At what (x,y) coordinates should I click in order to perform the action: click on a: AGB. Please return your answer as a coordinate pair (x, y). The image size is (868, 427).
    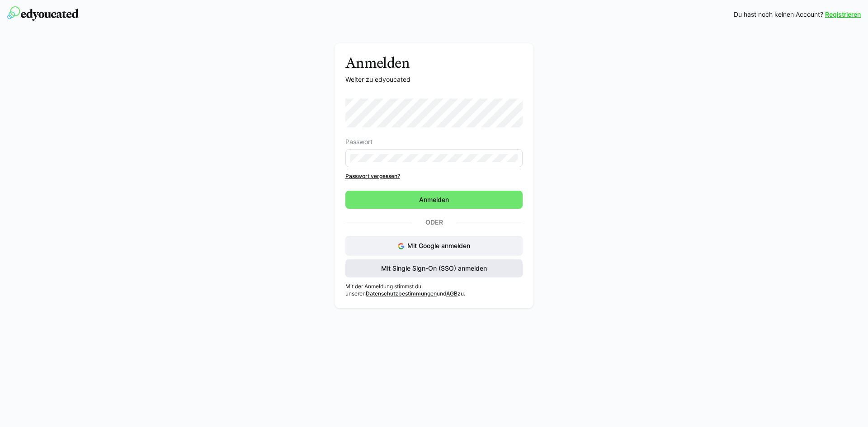
    Looking at the image, I should click on (452, 293).